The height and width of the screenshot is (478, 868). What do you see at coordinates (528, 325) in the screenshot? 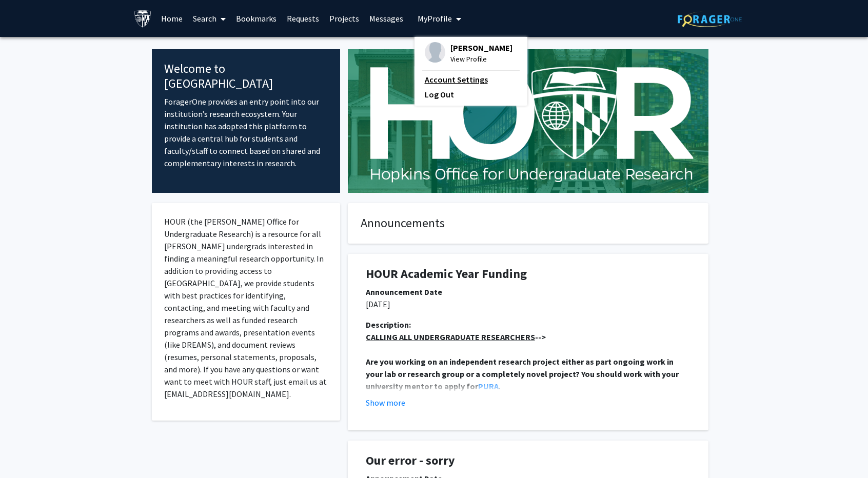
I see `div: Description:` at bounding box center [528, 325].